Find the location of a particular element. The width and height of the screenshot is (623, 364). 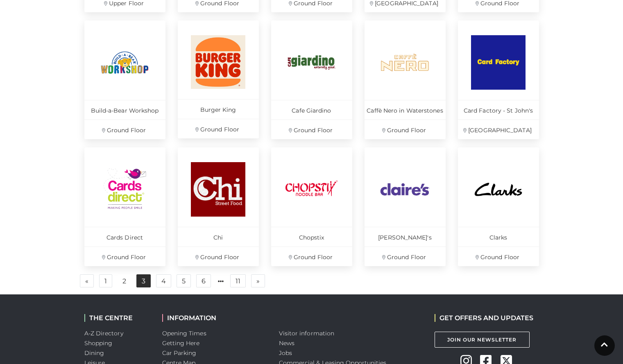

a: 11 is located at coordinates (238, 281).